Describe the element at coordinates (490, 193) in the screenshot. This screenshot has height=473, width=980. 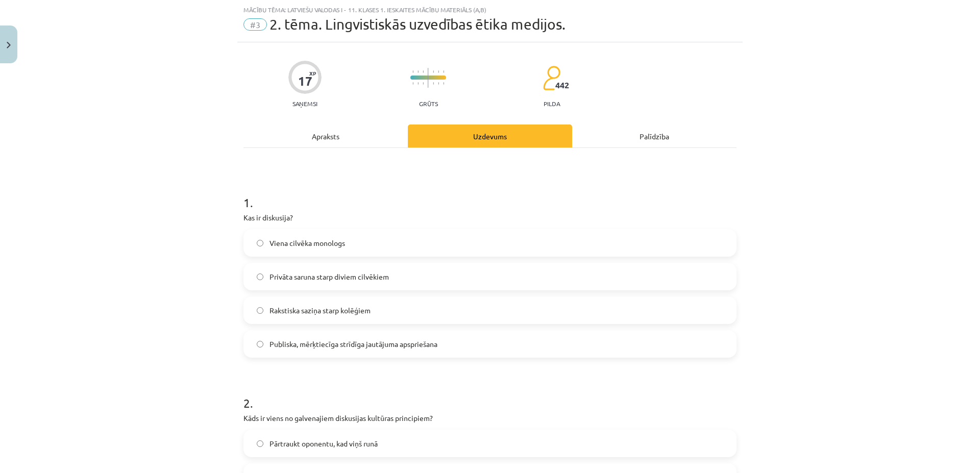
I see `h1: 1 .` at that location.